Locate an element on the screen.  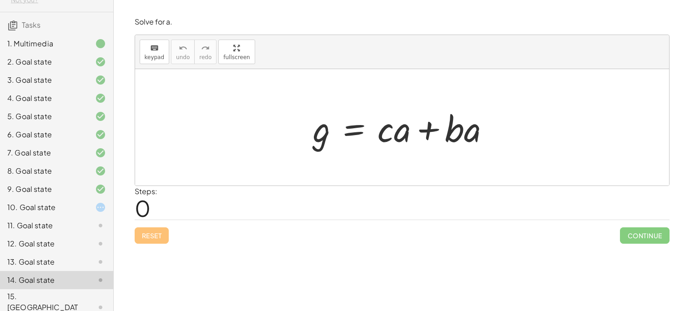
button: redoredo is located at coordinates (205, 52).